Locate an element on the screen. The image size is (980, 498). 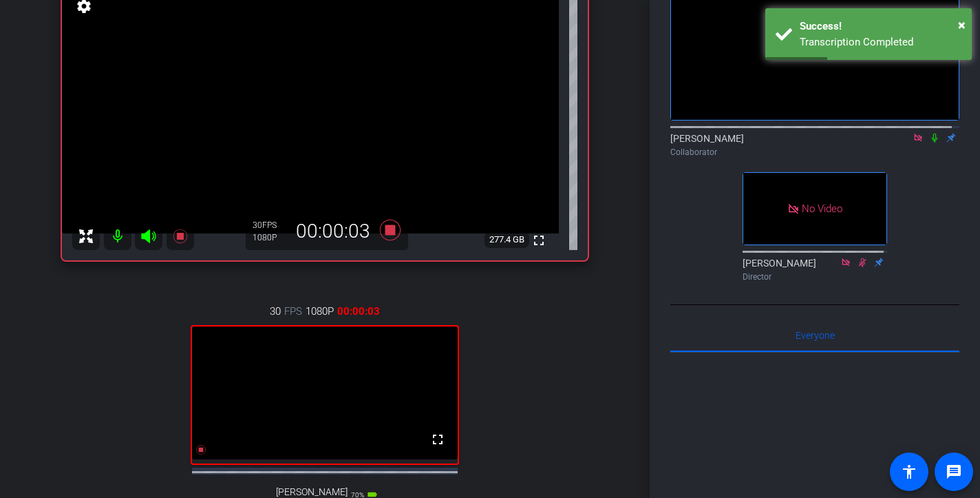
button: Close is located at coordinates (962, 25).